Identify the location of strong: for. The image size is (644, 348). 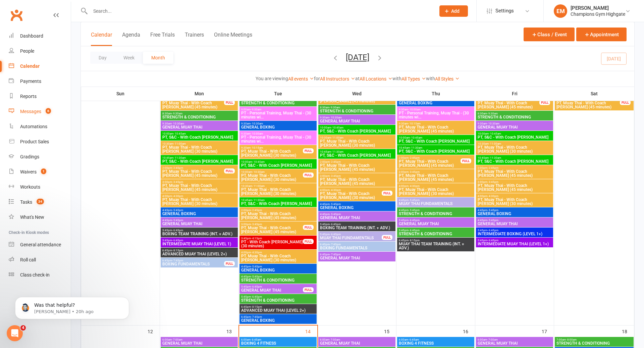
(317, 79).